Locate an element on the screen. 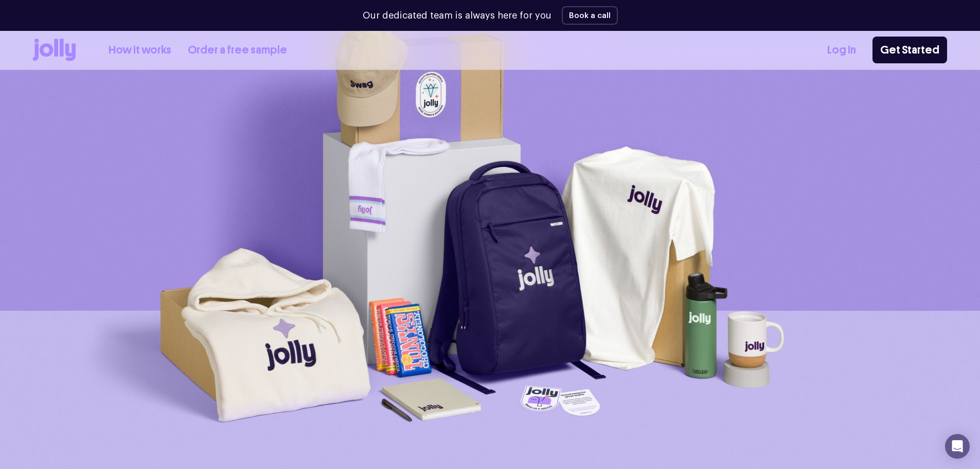 This screenshot has width=980, height=469. a: Log In is located at coordinates (841, 50).